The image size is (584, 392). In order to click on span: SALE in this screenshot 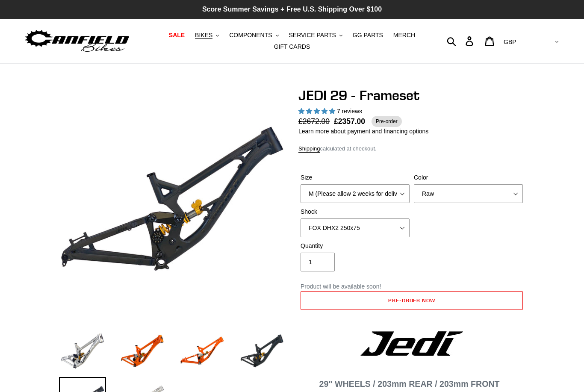, I will do `click(177, 35)`.